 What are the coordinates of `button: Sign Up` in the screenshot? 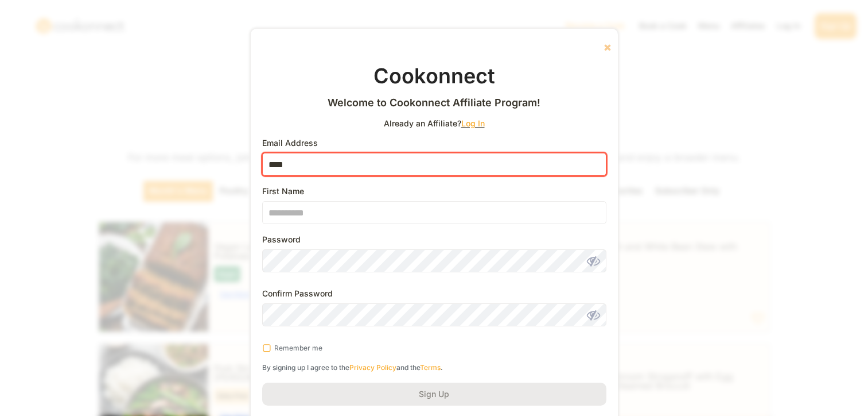 It's located at (434, 394).